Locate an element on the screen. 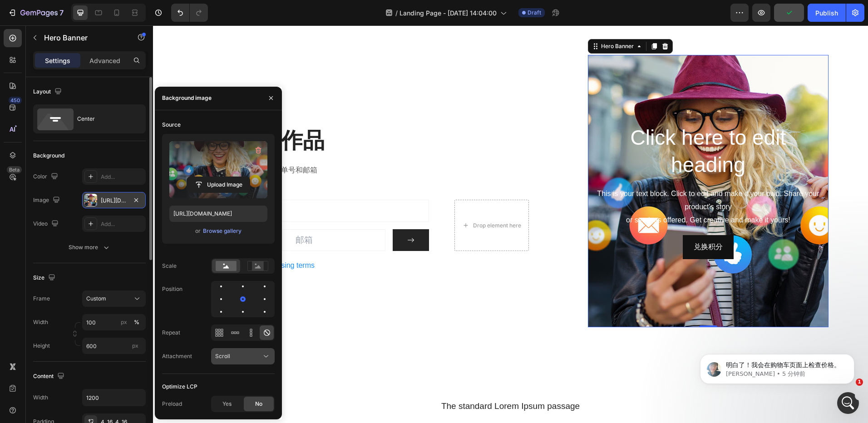  p: View & is located at coordinates (208, 240).